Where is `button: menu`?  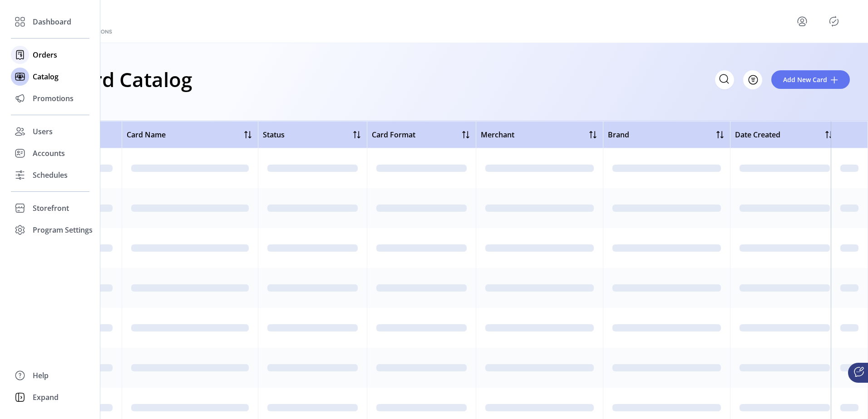 button: menu is located at coordinates (802, 21).